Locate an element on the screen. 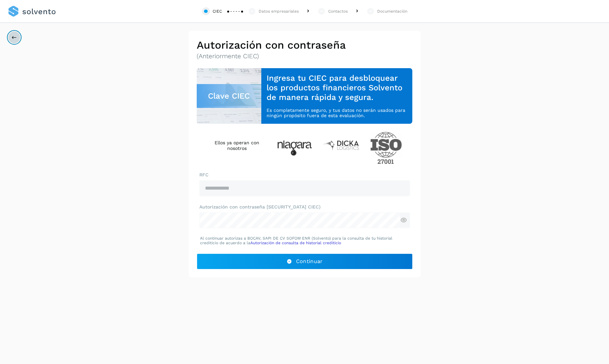 This screenshot has height=364, width=609. img: ISO is located at coordinates (386, 148).